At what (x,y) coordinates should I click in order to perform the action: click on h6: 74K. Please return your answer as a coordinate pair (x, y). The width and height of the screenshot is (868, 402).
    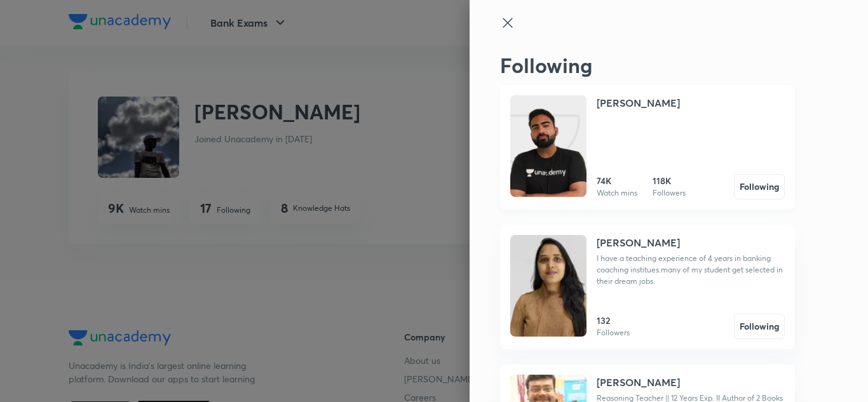
    Looking at the image, I should click on (617, 180).